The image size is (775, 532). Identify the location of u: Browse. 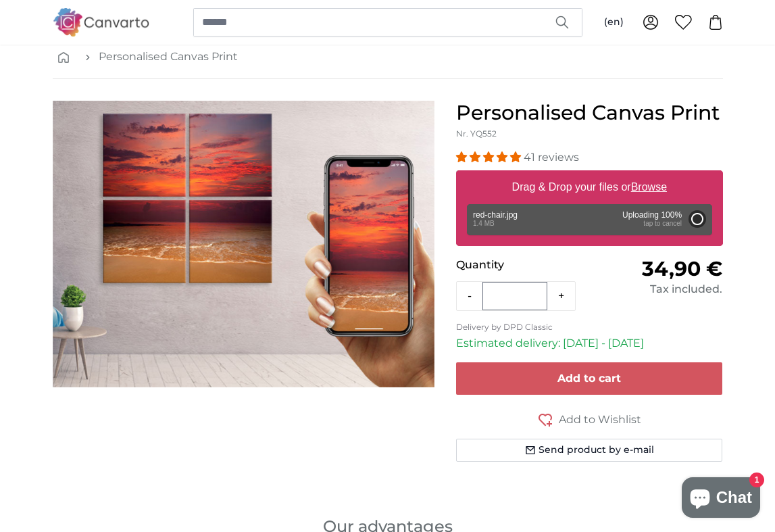
(649, 187).